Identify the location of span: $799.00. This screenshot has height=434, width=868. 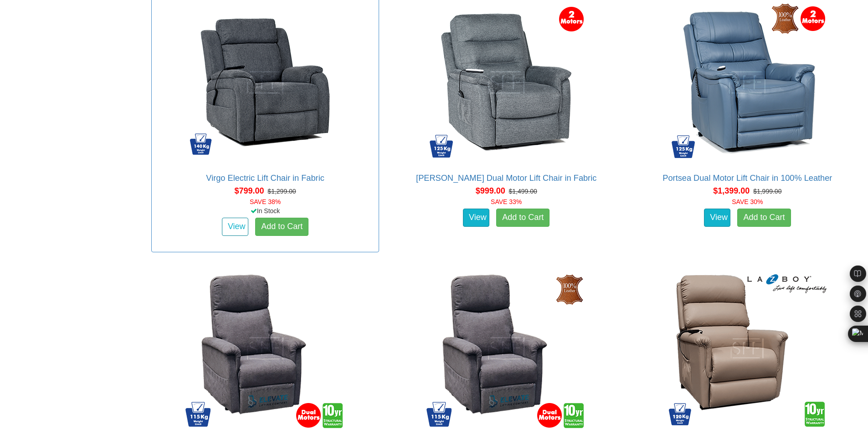
(249, 191).